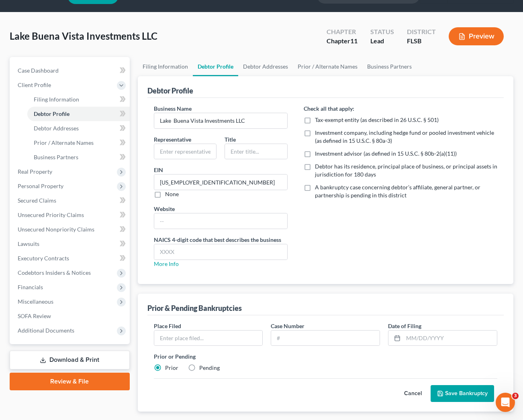 The height and width of the screenshot is (420, 523). What do you see at coordinates (158, 170) in the screenshot?
I see `label: EIN` at bounding box center [158, 170].